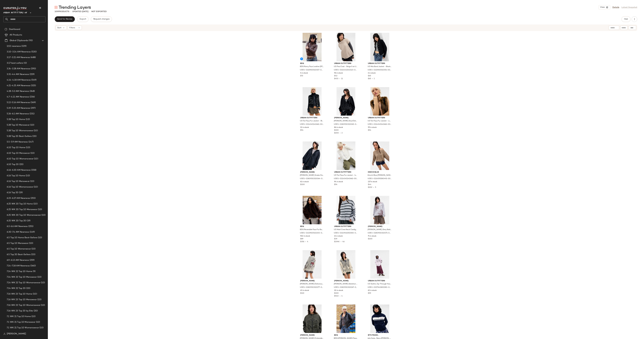  What do you see at coordinates (380, 210) in the screenshot?
I see `img: 0180930310071_004_a2` at bounding box center [380, 210].